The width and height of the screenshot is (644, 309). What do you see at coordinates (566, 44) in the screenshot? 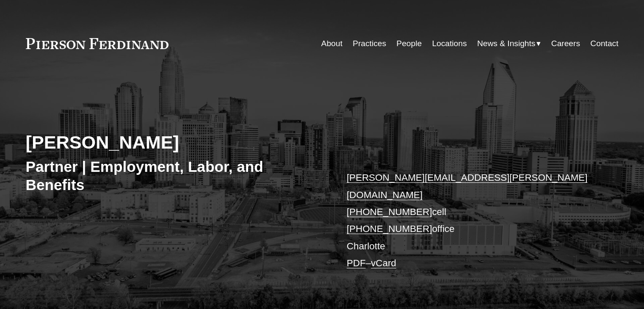
I see `a: Careers` at bounding box center [566, 44].